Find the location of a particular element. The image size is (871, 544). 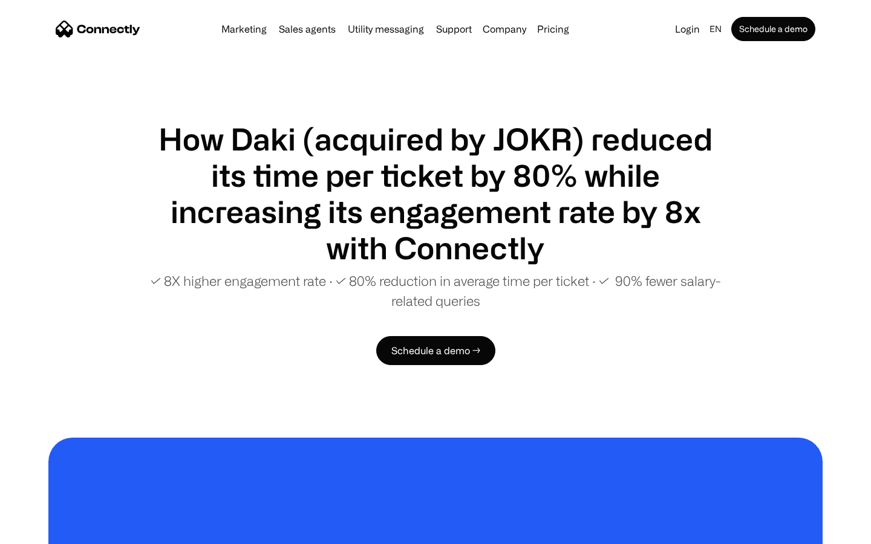

aside: Language selected: English is located at coordinates (42, 531).